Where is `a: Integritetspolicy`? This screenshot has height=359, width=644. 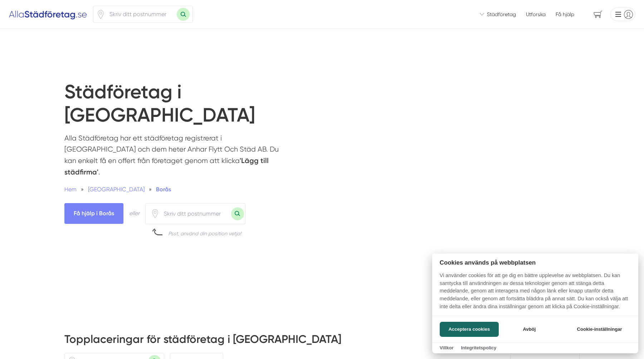
a: Integritetspolicy is located at coordinates (478, 348).